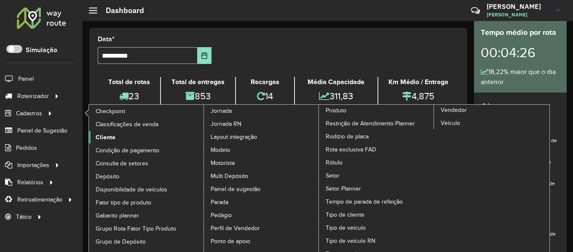  I want to click on span: Condição de pagamento, so click(127, 150).